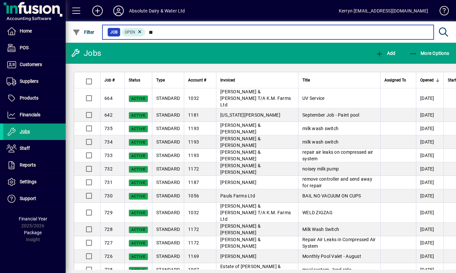  I want to click on span: Status, so click(134, 80).